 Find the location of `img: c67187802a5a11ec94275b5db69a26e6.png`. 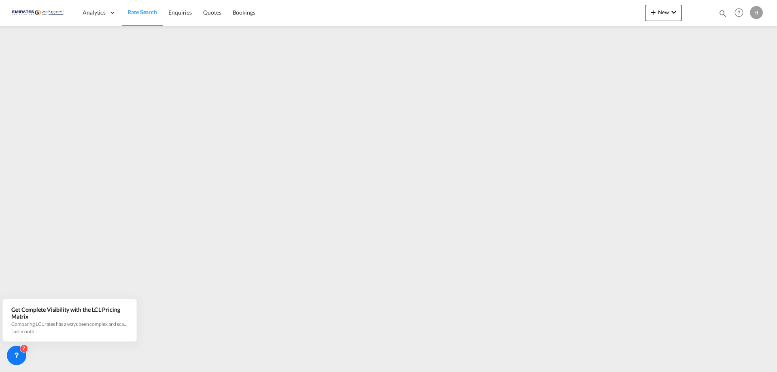

img: c67187802a5a11ec94275b5db69a26e6.png is located at coordinates (39, 13).